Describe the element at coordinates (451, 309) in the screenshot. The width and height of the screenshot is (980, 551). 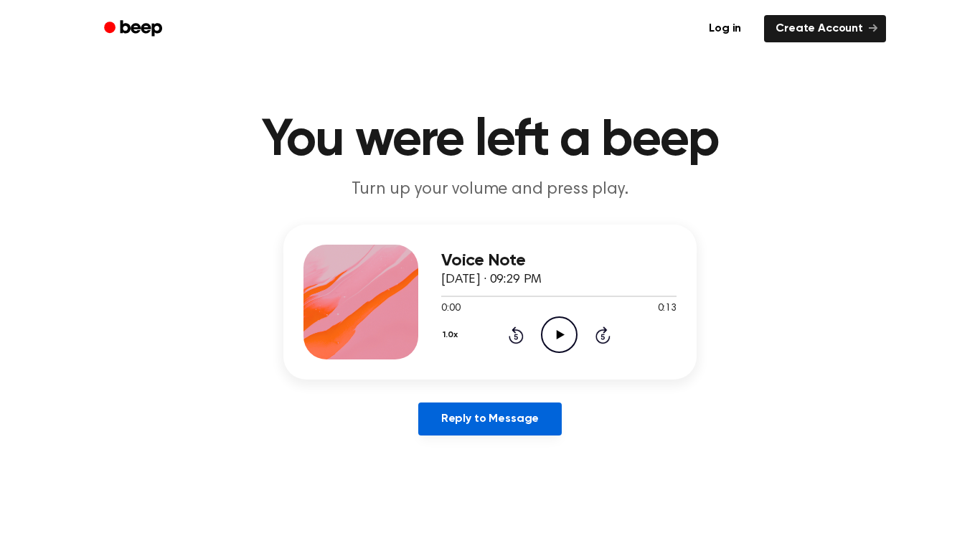
I see `span: 0:00` at that location.